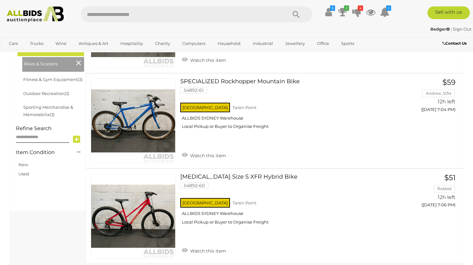 This screenshot has width=473, height=265. Describe the element at coordinates (24, 174) in the screenshot. I see `a: Used` at that location.